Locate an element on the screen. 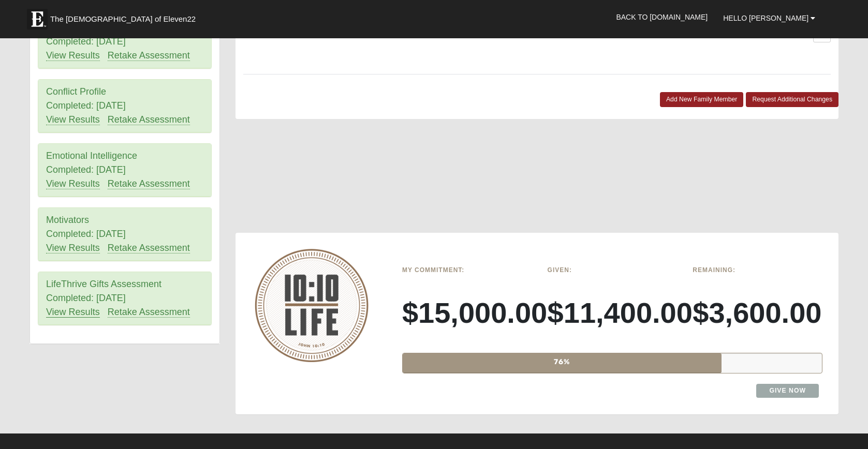 The height and width of the screenshot is (449, 868). h6: My Commitment: is located at coordinates (467, 270).